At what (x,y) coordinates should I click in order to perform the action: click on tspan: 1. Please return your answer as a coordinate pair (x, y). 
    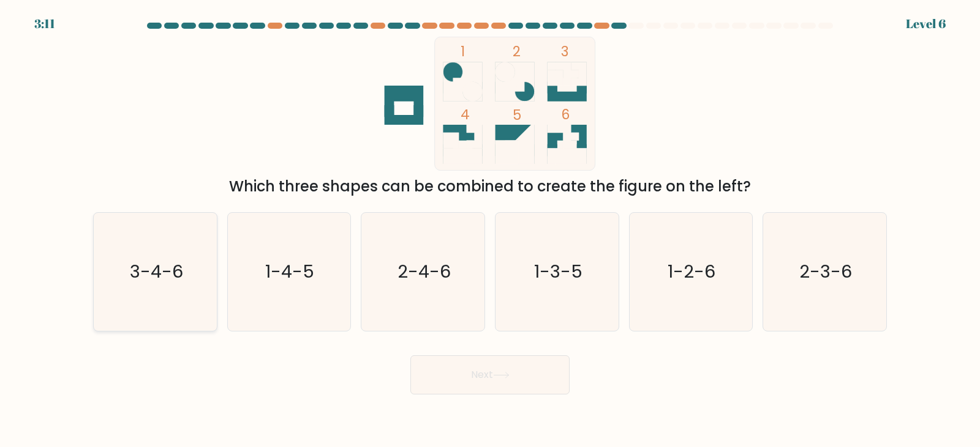
    Looking at the image, I should click on (463, 51).